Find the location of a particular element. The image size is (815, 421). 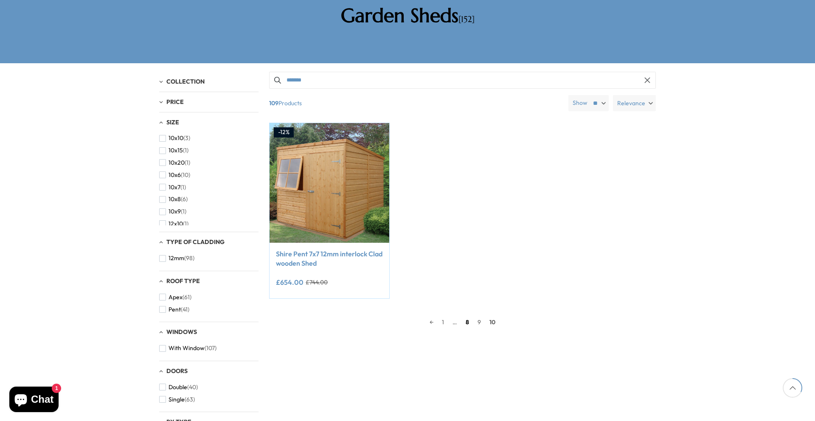

button: 10x7 is located at coordinates (172, 187).